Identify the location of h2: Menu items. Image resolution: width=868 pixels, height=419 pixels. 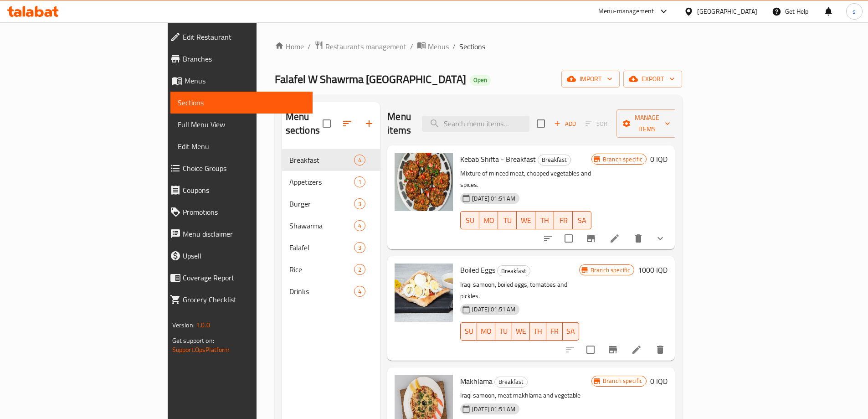
(399, 124).